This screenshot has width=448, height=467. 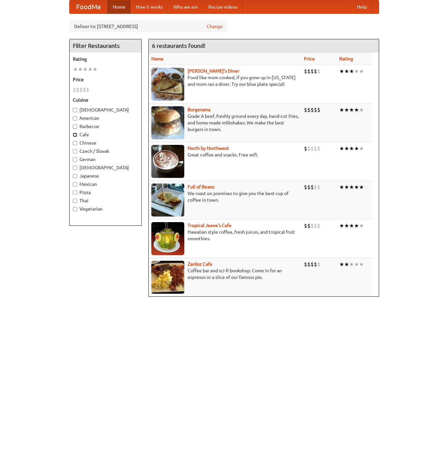 I want to click on label: Barbecue, so click(x=106, y=126).